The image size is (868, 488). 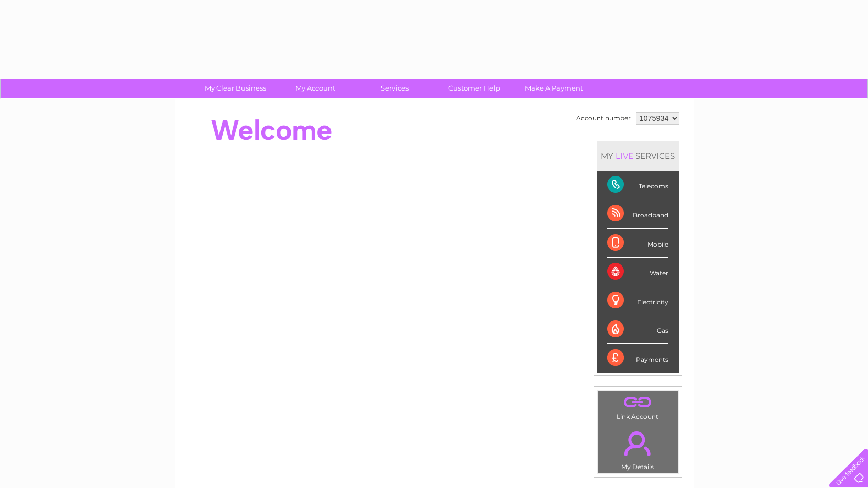 What do you see at coordinates (637, 329) in the screenshot?
I see `div: Gas` at bounding box center [637, 329].